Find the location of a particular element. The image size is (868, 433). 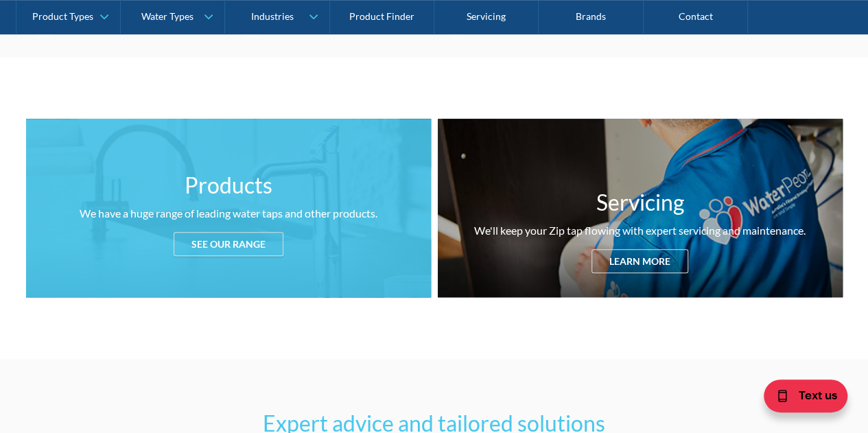

h3: Products is located at coordinates (229, 185).